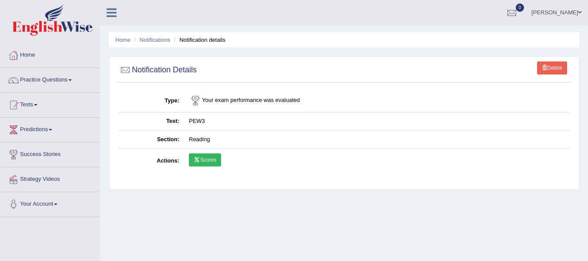 This screenshot has height=261, width=588. What do you see at coordinates (377, 101) in the screenshot?
I see `td: Your exam performance was evaluated` at bounding box center [377, 101].